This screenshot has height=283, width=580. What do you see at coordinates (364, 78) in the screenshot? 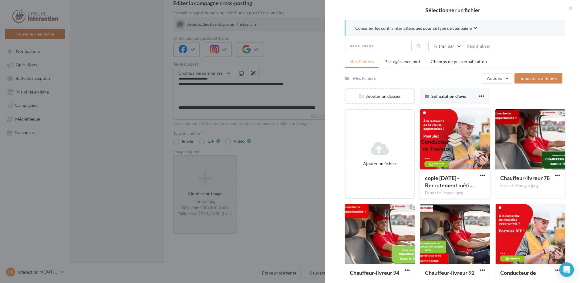
I see `div: Mes fichiers` at bounding box center [364, 78].